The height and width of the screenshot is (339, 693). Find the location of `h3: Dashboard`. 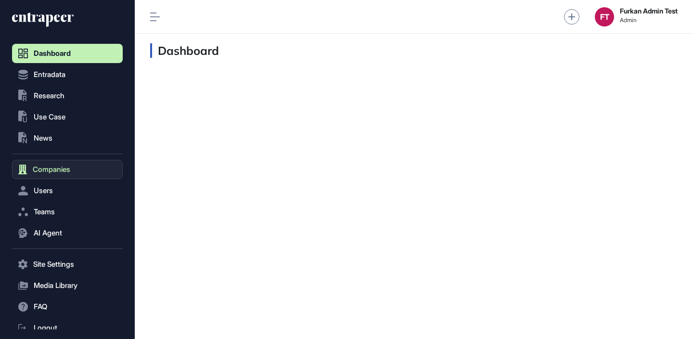

h3: Dashboard is located at coordinates (184, 51).